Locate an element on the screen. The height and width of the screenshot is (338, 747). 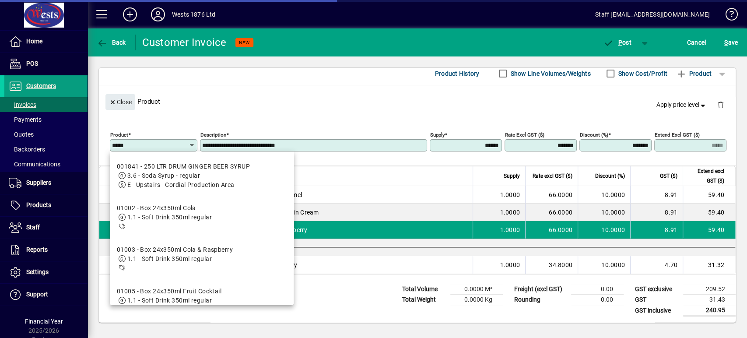
a: Support is located at coordinates (46, 295).